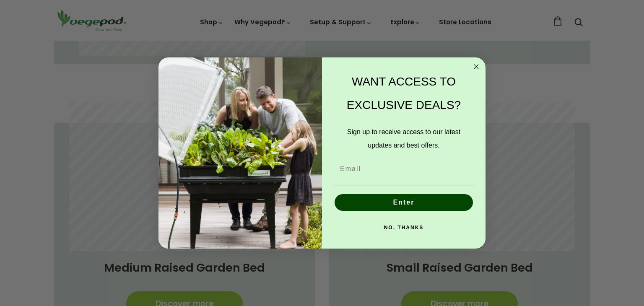 The width and height of the screenshot is (644, 306). I want to click on span: Sign up to receive access to our latest updates and best offers., so click(404, 138).